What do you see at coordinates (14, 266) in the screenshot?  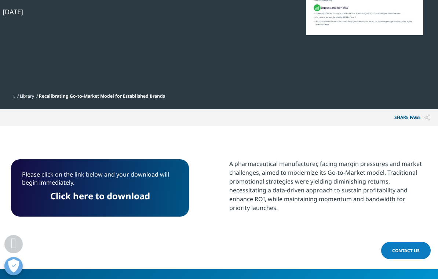 I see `button: Open Preferences` at bounding box center [14, 266].